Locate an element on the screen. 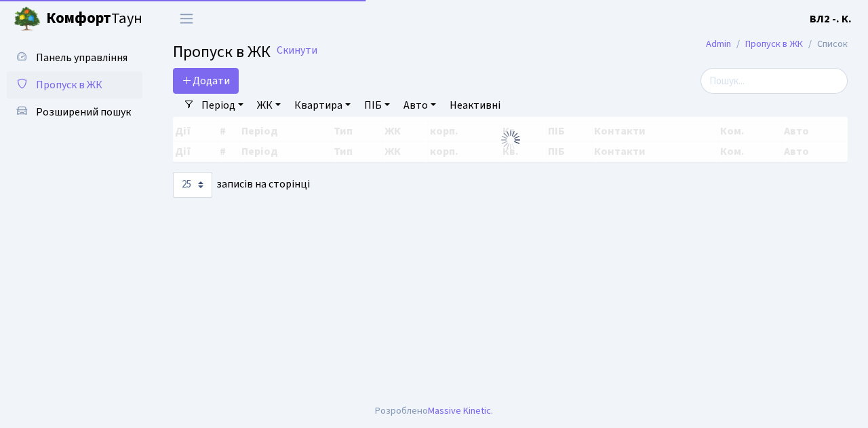 This screenshot has width=868, height=428. span: Таун is located at coordinates (94, 19).